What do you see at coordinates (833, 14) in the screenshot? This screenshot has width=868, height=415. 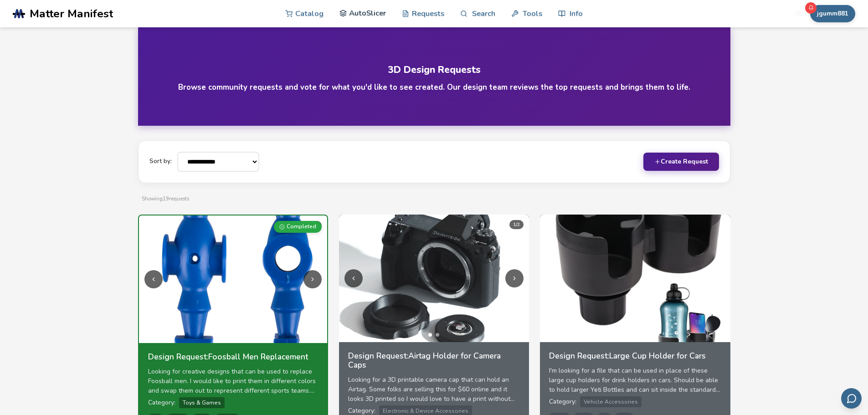 I see `button: jgumm881` at bounding box center [833, 14].